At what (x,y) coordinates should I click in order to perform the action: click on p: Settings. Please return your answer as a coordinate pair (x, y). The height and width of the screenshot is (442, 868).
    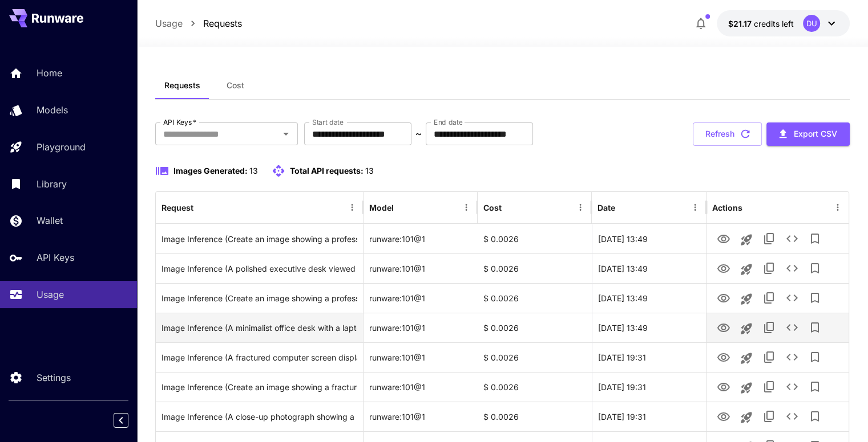
    Looking at the image, I should click on (54, 378).